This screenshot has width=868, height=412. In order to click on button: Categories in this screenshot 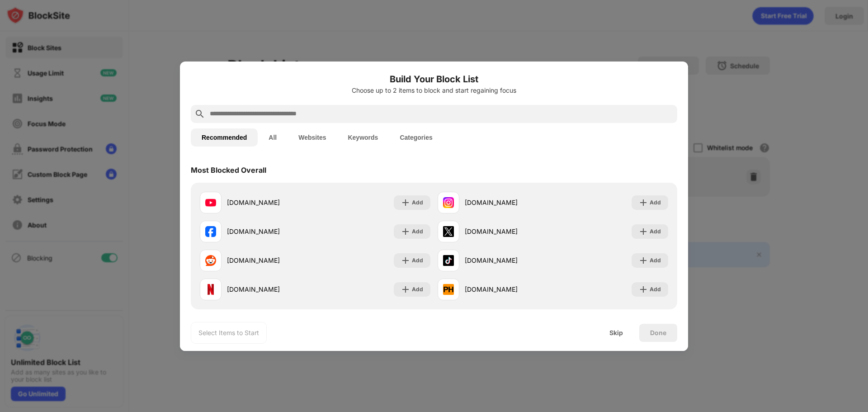, I will do `click(416, 138)`.